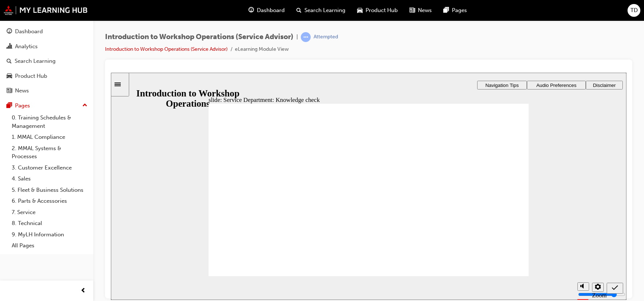  What do you see at coordinates (49, 201) in the screenshot?
I see `a: 6. Parts & Accessories` at bounding box center [49, 201].